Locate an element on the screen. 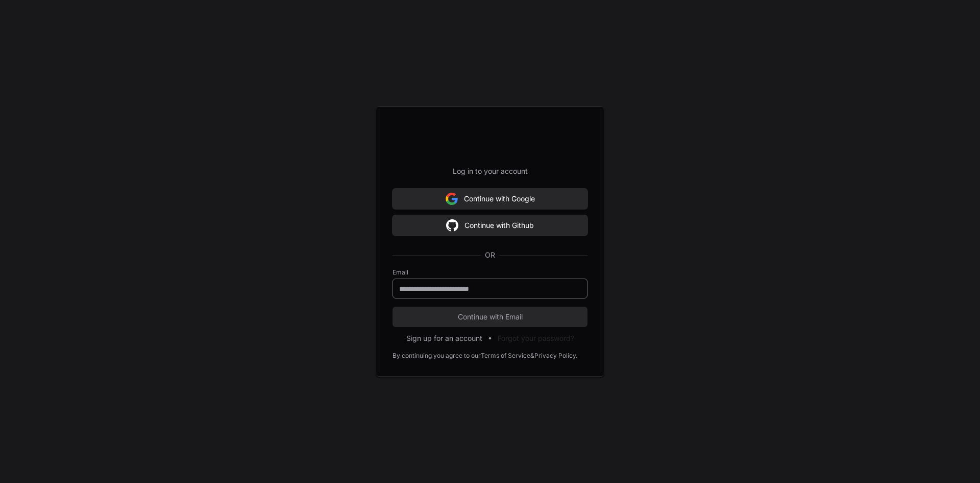 The image size is (980, 483). label: Email is located at coordinates (490, 272).